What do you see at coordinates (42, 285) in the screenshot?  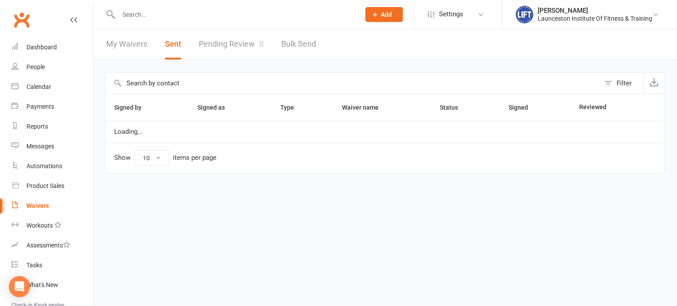 I see `div: What's New` at bounding box center [42, 285].